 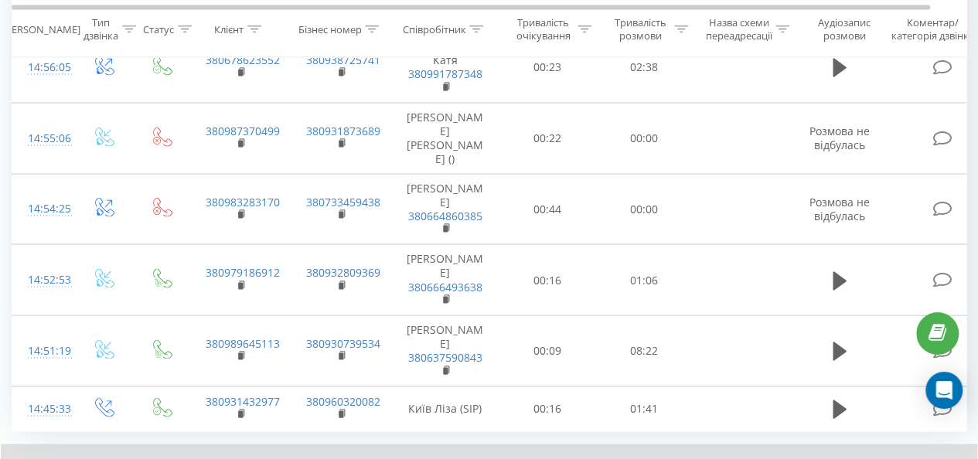 I want to click on div: 14:45:33, so click(x=43, y=408).